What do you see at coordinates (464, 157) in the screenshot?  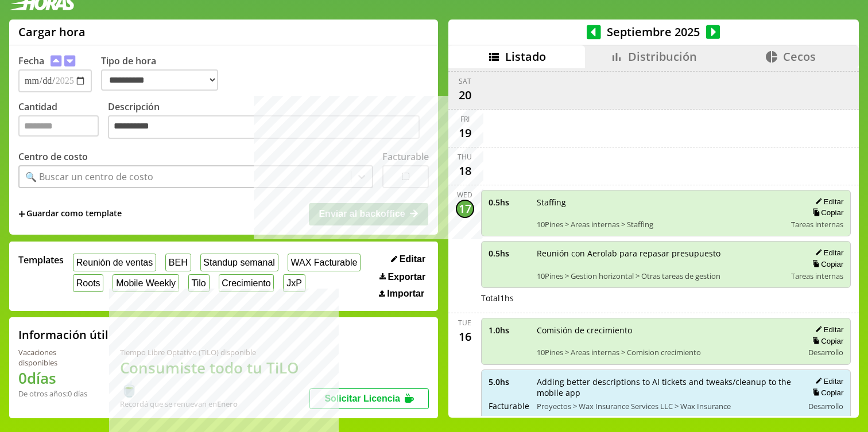 I see `div: Thu` at bounding box center [464, 157].